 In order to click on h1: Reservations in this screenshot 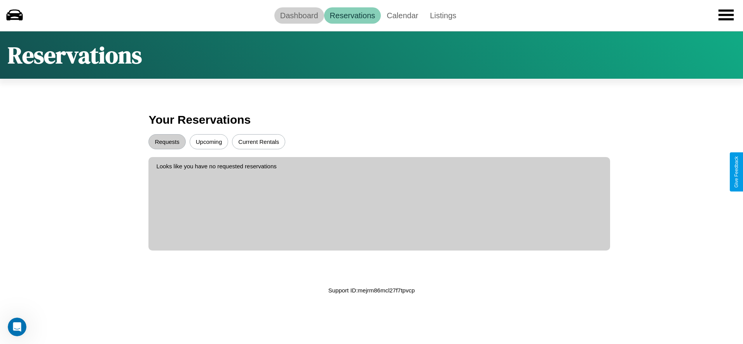, I will do `click(75, 55)`.